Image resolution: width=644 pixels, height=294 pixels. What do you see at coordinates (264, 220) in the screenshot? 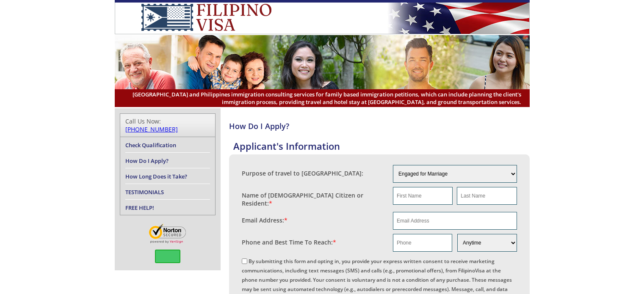
I see `label: Email Address:` at bounding box center [264, 220].